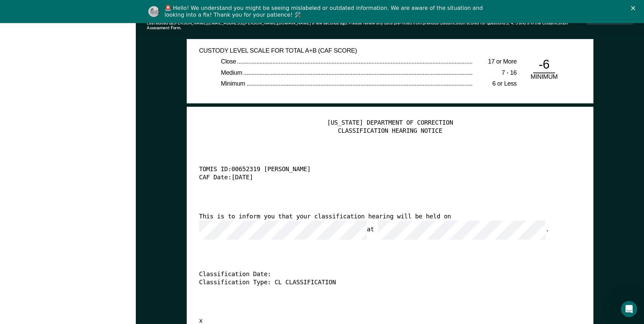  What do you see at coordinates (229, 61) in the screenshot?
I see `span: Close` at bounding box center [229, 61].